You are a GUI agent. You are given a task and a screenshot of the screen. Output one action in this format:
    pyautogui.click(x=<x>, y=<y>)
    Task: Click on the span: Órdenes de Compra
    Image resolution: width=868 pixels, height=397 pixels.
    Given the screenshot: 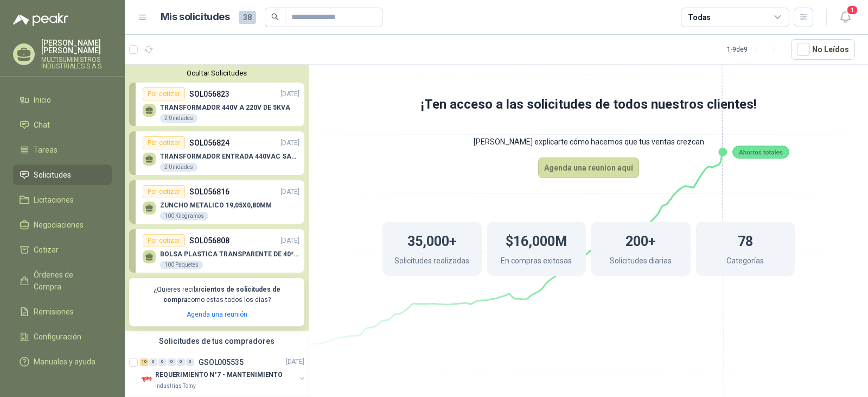 What is the action you would take?
    pyautogui.click(x=68, y=280)
    